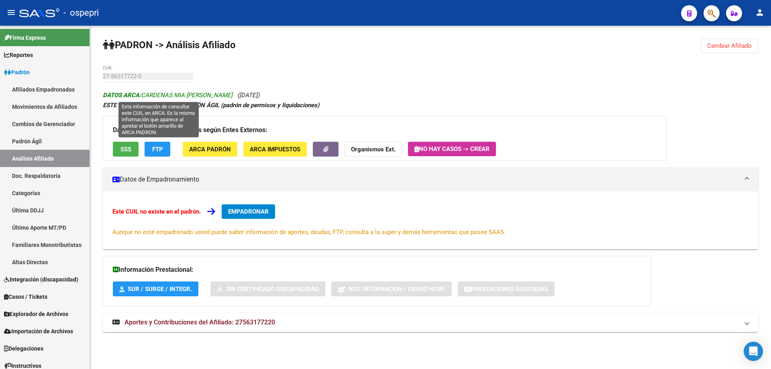  I want to click on h3: Datos Personales y Afiliatorios según Entes Externos:, so click(385, 130).